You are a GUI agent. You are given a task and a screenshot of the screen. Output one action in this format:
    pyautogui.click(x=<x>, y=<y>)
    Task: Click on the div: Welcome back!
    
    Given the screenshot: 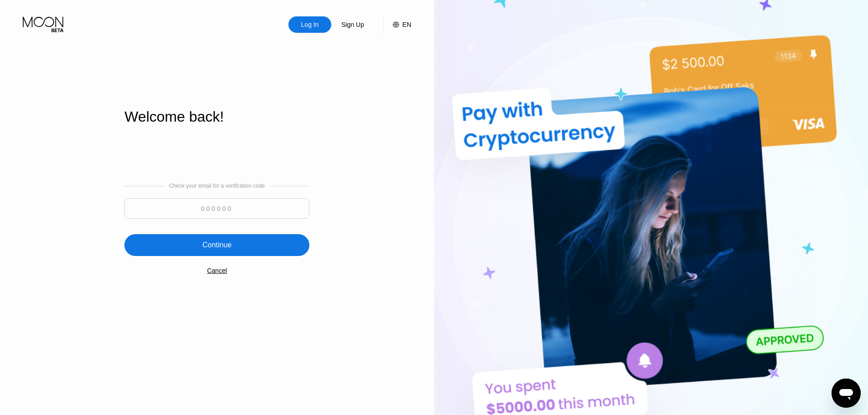 What is the action you would take?
    pyautogui.click(x=217, y=116)
    